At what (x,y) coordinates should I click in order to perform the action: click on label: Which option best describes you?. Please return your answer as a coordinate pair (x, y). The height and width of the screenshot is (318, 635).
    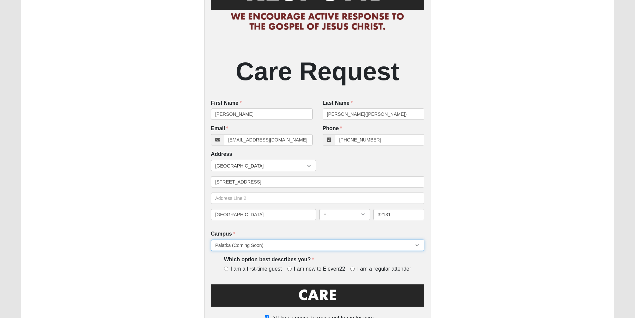
    Looking at the image, I should click on (269, 259).